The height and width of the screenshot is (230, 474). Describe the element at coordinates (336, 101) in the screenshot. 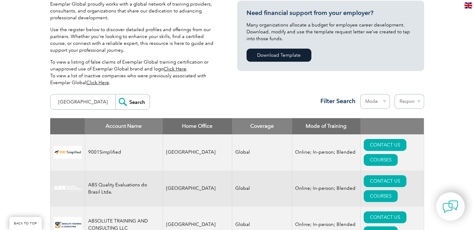

I see `h3: Filter Search` at that location.